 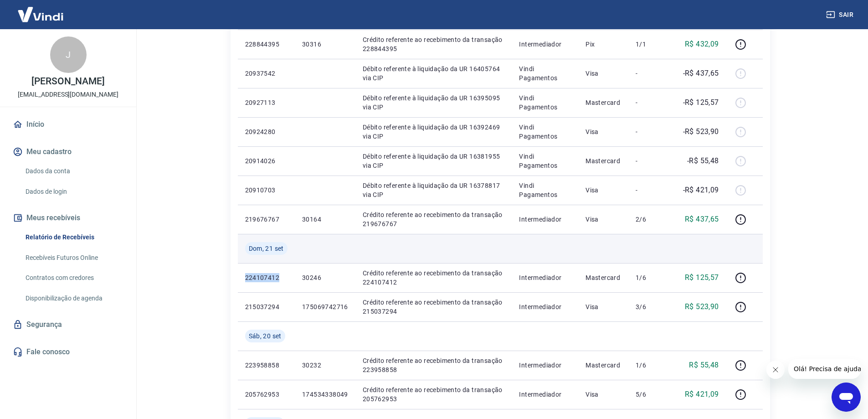 What do you see at coordinates (434, 307) in the screenshot?
I see `p: Crédito referente ao recebimento da transação 215037294` at bounding box center [434, 307].